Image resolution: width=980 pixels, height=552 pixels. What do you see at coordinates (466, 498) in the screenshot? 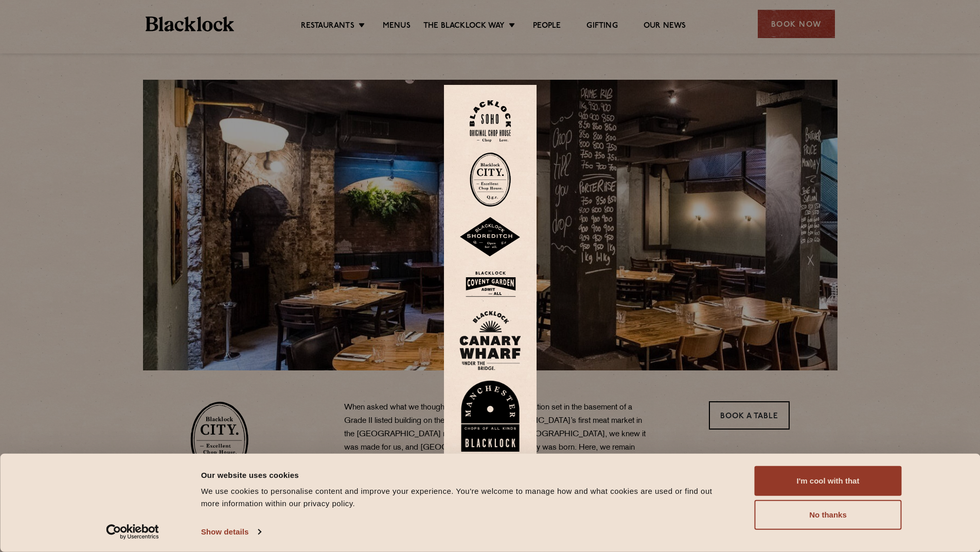
I see `div: We use cookies to personalise content and improve your experience. You're welcome to manage how a...` at bounding box center [466, 498].